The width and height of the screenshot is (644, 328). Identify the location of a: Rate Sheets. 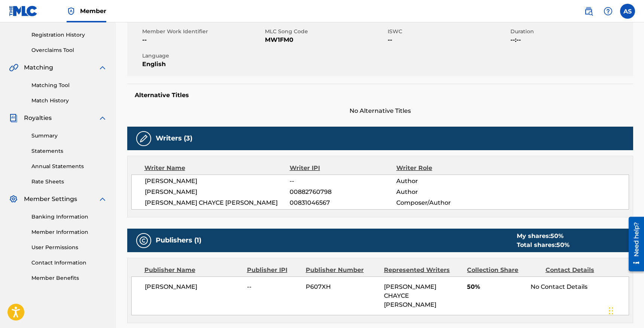
(69, 182).